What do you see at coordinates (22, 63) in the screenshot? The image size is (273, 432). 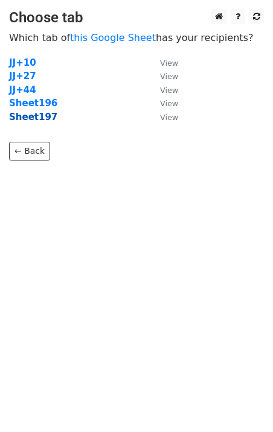 I see `a: JJ+10` at bounding box center [22, 63].